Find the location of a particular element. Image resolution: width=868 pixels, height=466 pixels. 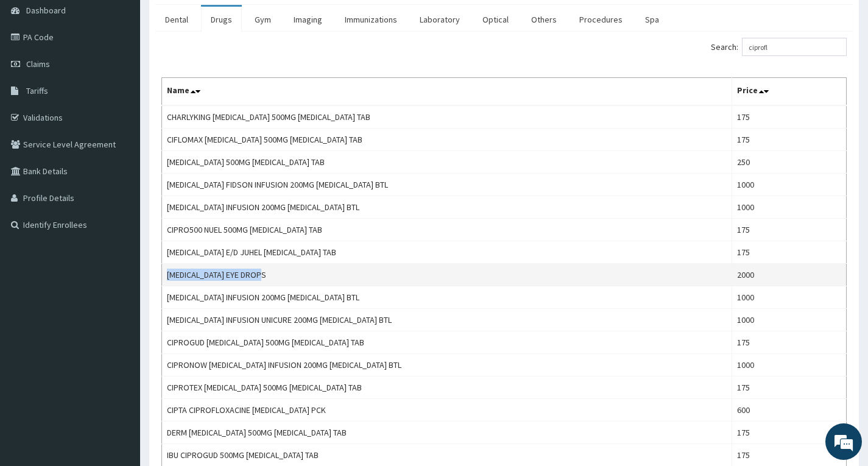

img: d_794563401_company_1708531726252_794563401 is located at coordinates (36, 76).